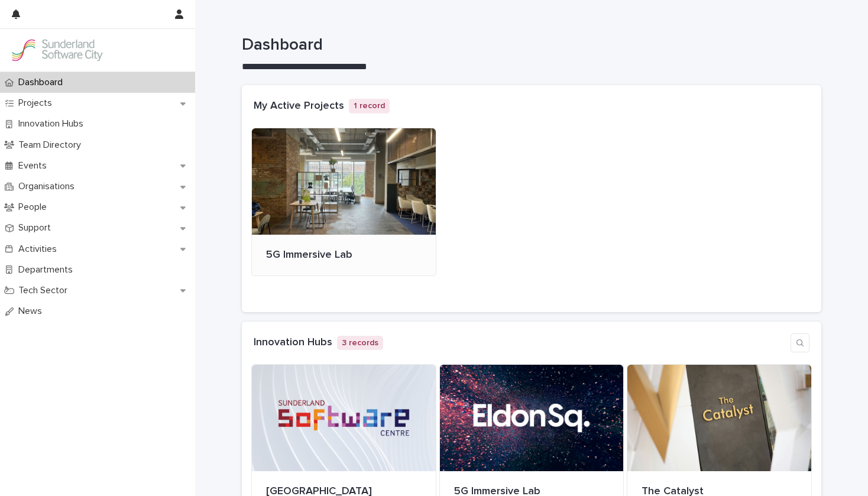 This screenshot has height=496, width=868. Describe the element at coordinates (48, 269) in the screenshot. I see `p: Departments` at that location.